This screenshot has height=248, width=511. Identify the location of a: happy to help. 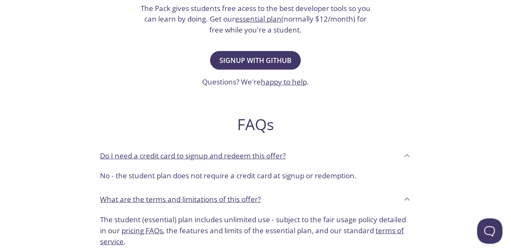
(284, 82).